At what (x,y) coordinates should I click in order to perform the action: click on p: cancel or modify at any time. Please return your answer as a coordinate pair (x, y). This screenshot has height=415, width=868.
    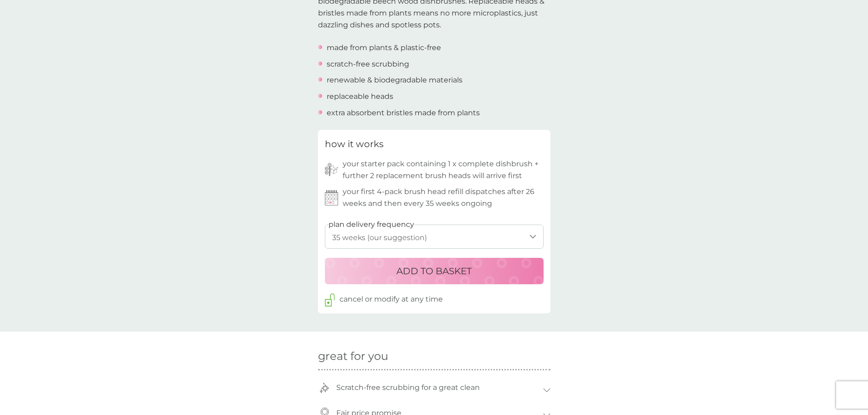
    Looking at the image, I should click on (391, 299).